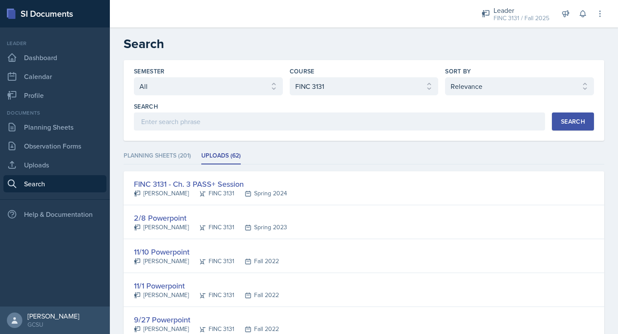 This screenshot has width=618, height=334. What do you see at coordinates (206, 319) in the screenshot?
I see `div: 9/27 Powerpoint` at bounding box center [206, 319].